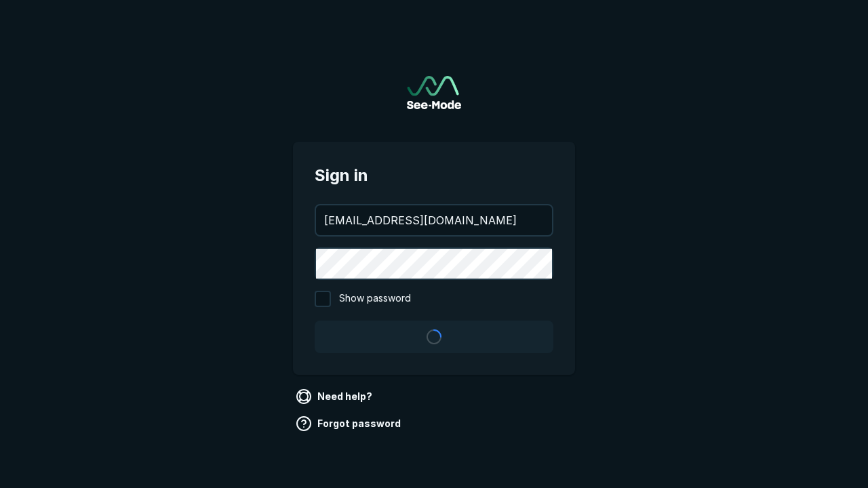  Describe the element at coordinates (434, 221) in the screenshot. I see `input: your@email.com` at that location.